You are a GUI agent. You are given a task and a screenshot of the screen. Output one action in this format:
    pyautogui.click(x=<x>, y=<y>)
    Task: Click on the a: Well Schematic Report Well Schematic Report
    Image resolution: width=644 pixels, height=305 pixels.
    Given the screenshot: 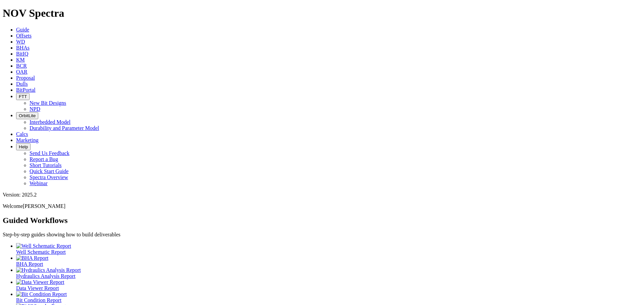 What is the action you would take?
    pyautogui.click(x=329, y=249)
    